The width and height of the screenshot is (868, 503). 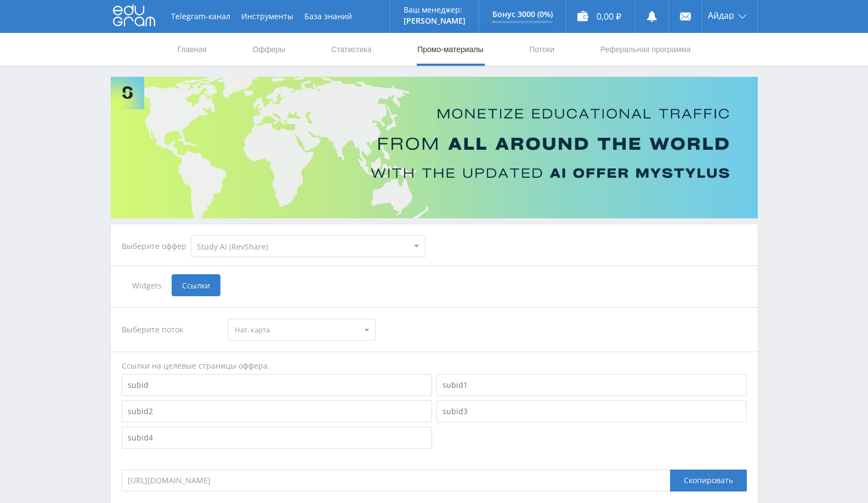 What do you see at coordinates (542, 49) in the screenshot?
I see `a: Потоки` at bounding box center [542, 49].